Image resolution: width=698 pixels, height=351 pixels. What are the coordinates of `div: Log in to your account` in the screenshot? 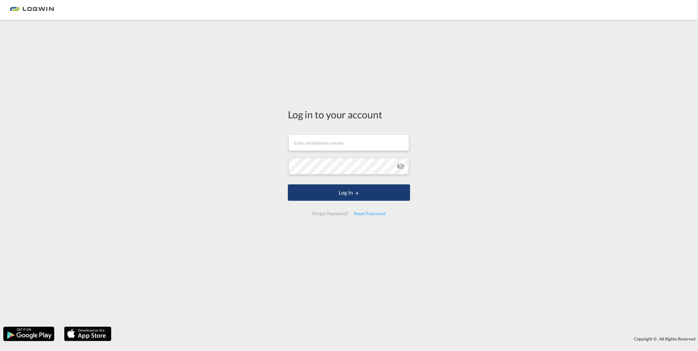 It's located at (349, 114).